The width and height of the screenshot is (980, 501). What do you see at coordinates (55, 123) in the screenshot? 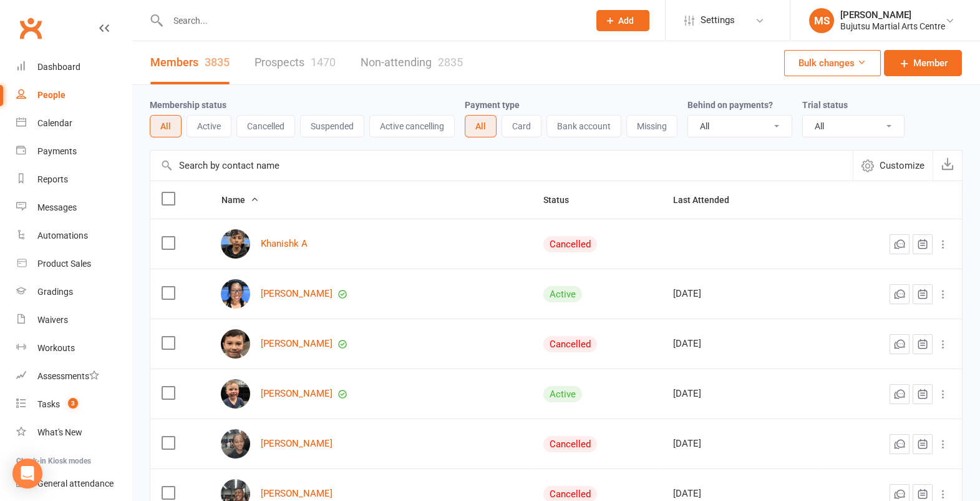
I see `div: Calendar` at bounding box center [55, 123].